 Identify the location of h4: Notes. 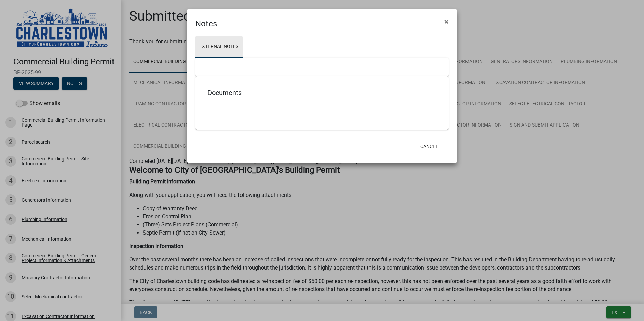
(206, 23).